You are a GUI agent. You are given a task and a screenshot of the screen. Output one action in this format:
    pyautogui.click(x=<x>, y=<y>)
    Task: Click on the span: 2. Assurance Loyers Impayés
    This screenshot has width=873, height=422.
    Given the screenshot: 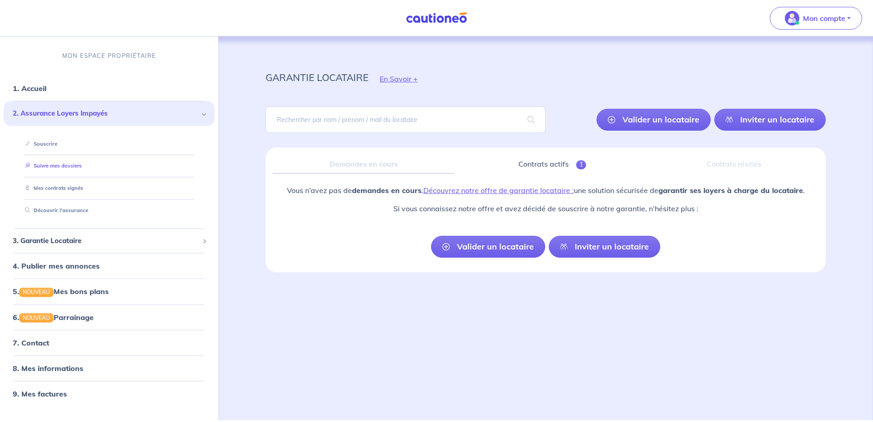 What is the action you would take?
    pyautogui.click(x=106, y=113)
    